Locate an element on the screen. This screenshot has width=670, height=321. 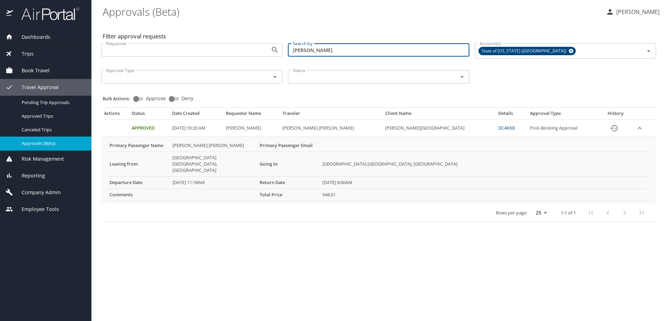
th: Total Price is located at coordinates (288, 194).